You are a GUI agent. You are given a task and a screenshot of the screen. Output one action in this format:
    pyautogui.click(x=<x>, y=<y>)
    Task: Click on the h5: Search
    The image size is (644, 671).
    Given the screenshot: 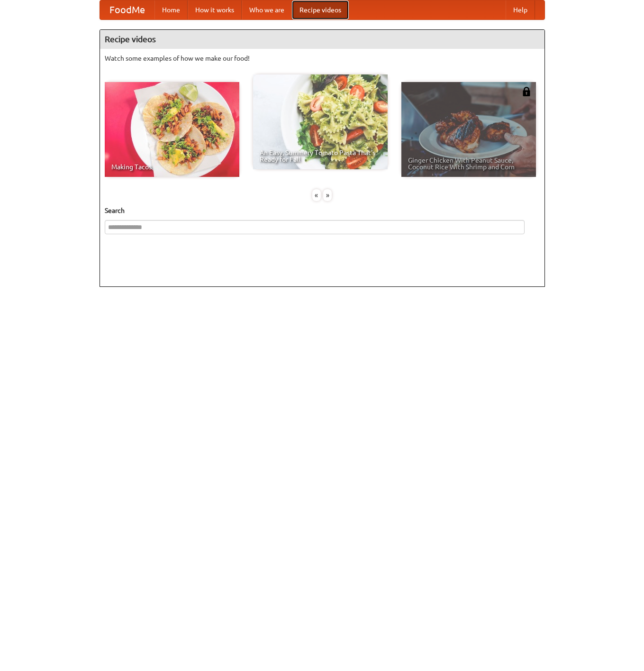 What is the action you would take?
    pyautogui.click(x=322, y=210)
    